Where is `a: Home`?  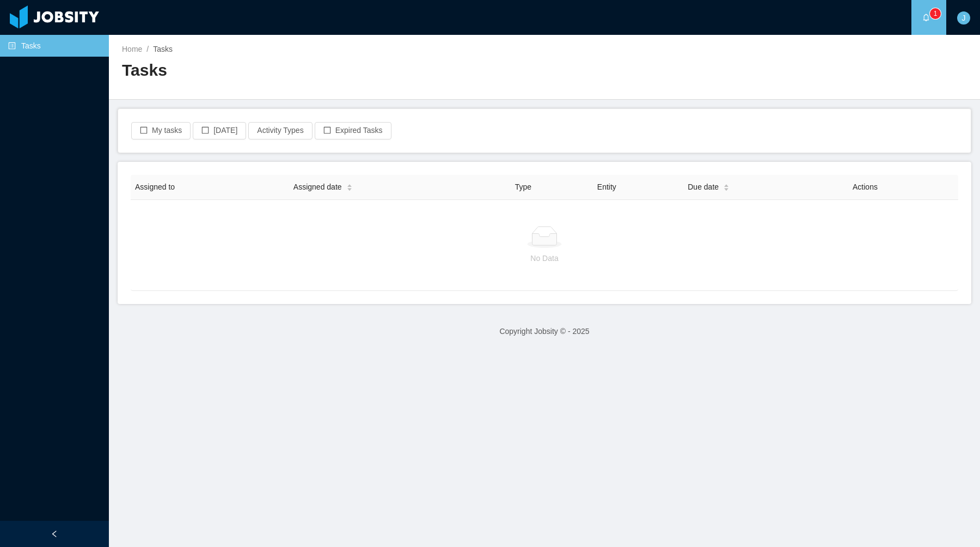
a: Home is located at coordinates (132, 49).